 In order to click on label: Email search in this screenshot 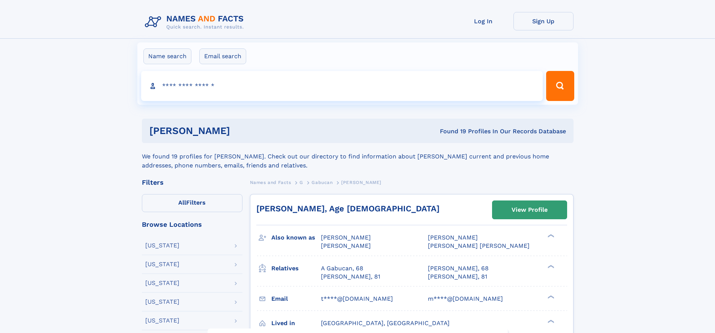, I will do `click(222, 56)`.